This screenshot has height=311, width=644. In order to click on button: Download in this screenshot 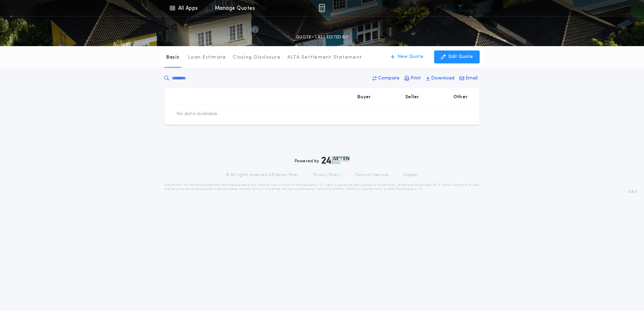, I will do `click(440, 78)`.